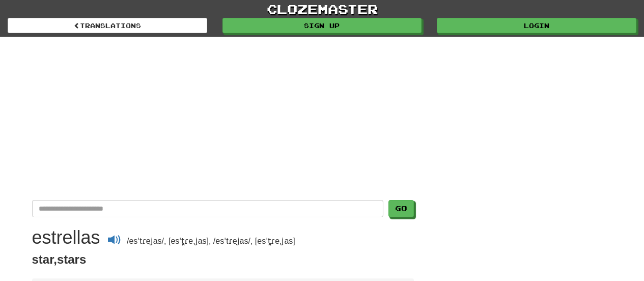 The image size is (644, 281). Describe the element at coordinates (536, 25) in the screenshot. I see `a: Login` at that location.